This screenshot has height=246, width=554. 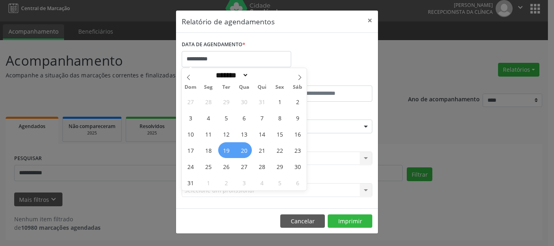 I want to click on span: Agosto 24, 2025, so click(x=190, y=166).